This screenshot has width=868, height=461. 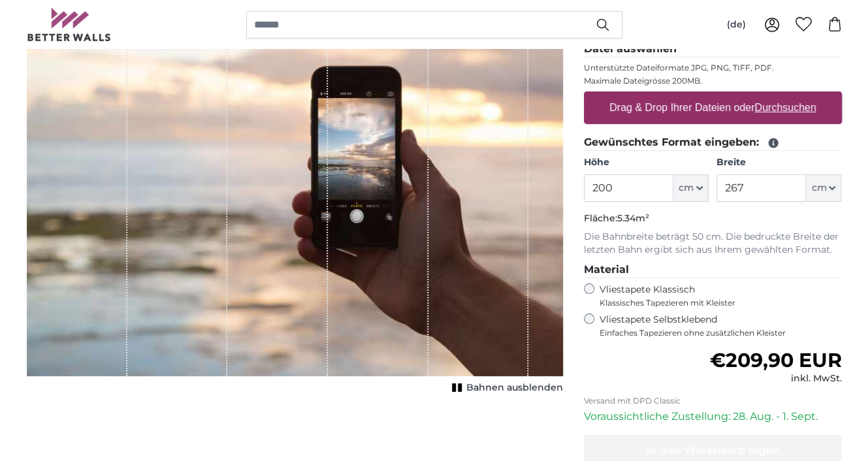 What do you see at coordinates (713, 450) in the screenshot?
I see `span: In den Warenkorb legen` at bounding box center [713, 450].